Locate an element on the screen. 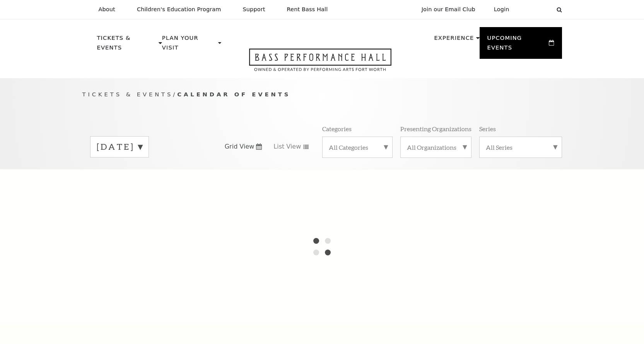 This screenshot has height=344, width=644. span: Calendar of Events is located at coordinates (234, 94).